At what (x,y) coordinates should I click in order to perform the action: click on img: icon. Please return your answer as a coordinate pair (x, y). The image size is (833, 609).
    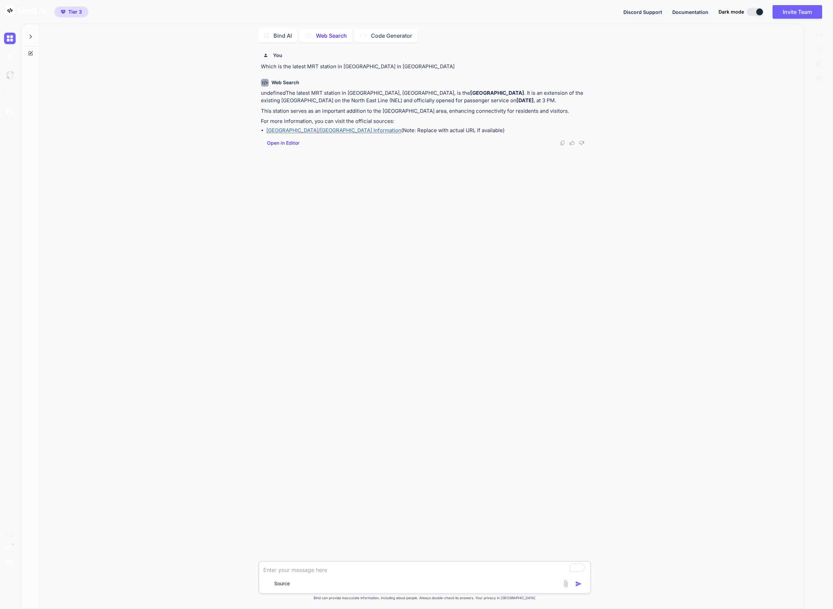
    Looking at the image, I should click on (578, 584).